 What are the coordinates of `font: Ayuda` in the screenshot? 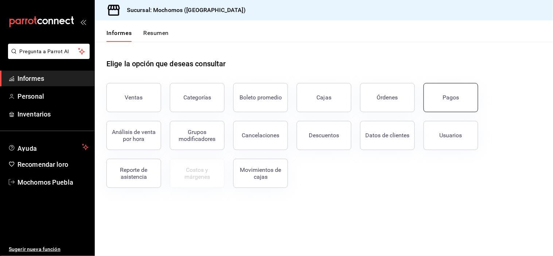 It's located at (27, 148).